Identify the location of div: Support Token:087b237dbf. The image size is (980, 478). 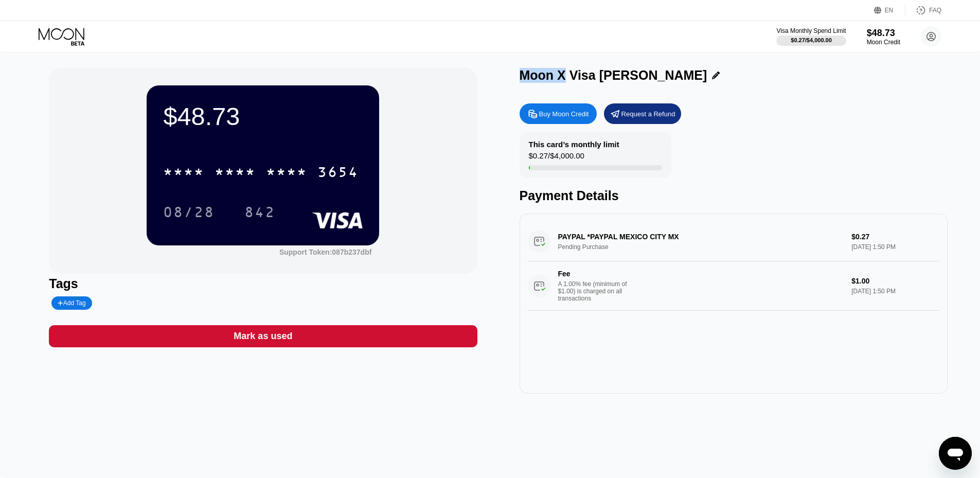
(325, 252).